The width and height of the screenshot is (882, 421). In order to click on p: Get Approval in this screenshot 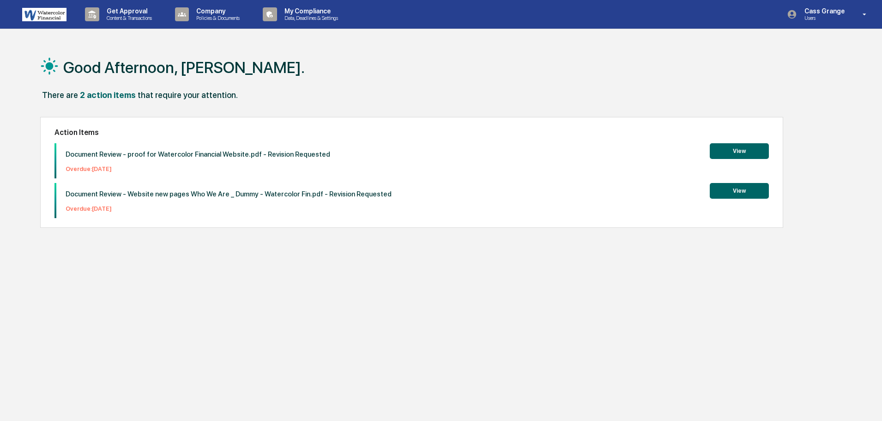, I will do `click(128, 11)`.